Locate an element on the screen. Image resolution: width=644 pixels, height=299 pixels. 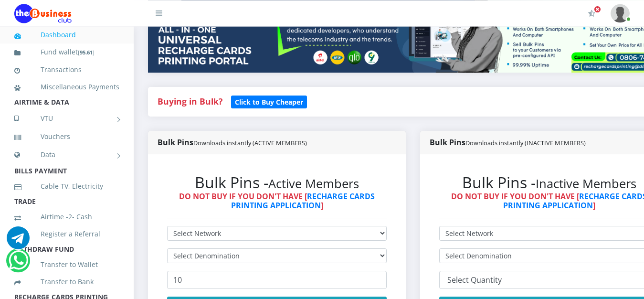
img: User is located at coordinates (620, 12).